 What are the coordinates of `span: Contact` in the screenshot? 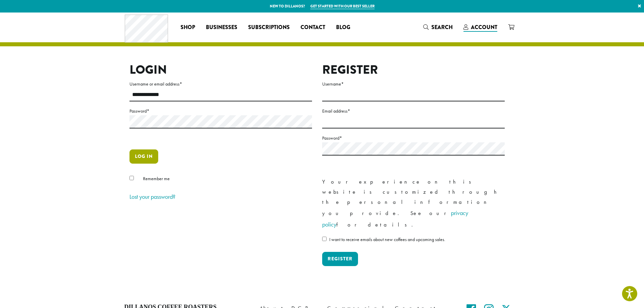 It's located at (312, 27).